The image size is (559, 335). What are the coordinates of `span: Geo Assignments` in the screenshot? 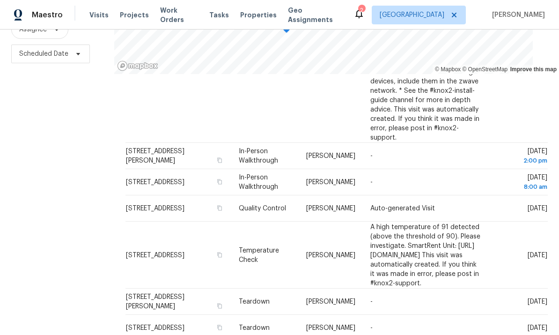 It's located at (315, 15).